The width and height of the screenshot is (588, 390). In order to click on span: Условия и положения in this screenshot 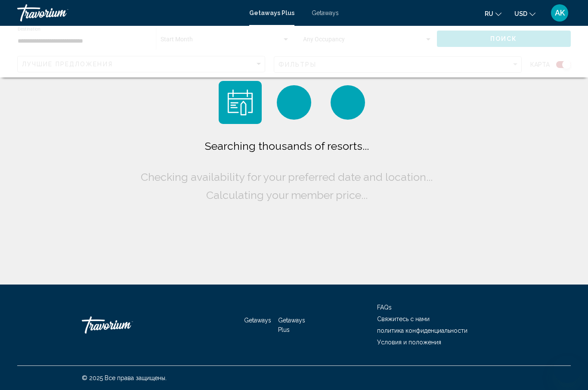, I will do `click(409, 342)`.